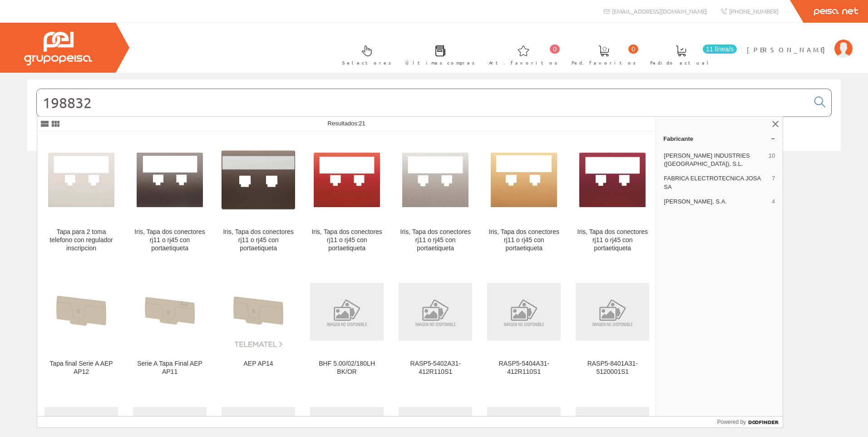 The height and width of the screenshot is (437, 868). Describe the element at coordinates (170, 311) in the screenshot. I see `img: Serie A Tapa Final AEP AP11` at that location.